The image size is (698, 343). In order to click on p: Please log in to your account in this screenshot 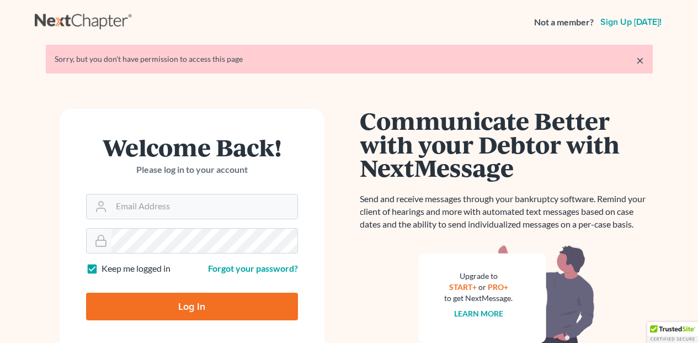, I will do `click(192, 169)`.